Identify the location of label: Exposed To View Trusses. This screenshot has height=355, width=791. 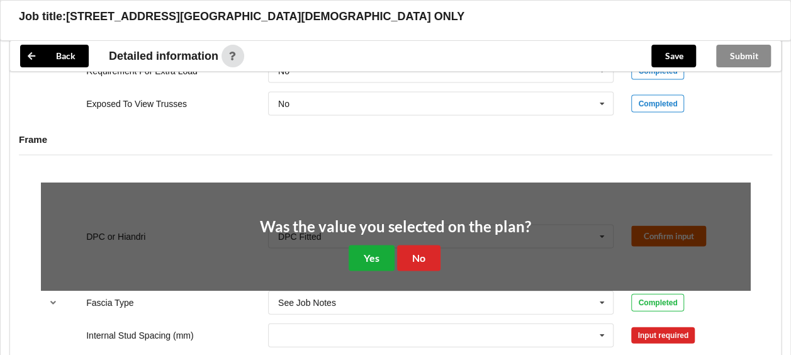
(137, 104).